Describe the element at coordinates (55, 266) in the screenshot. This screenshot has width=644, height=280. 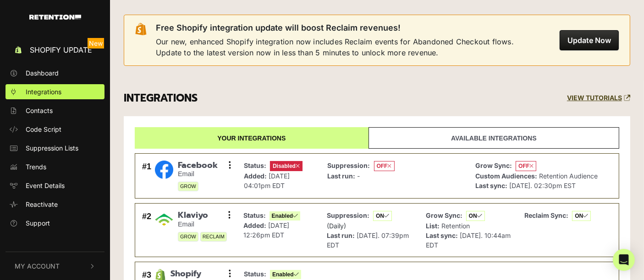
I see `button: My Account` at that location.